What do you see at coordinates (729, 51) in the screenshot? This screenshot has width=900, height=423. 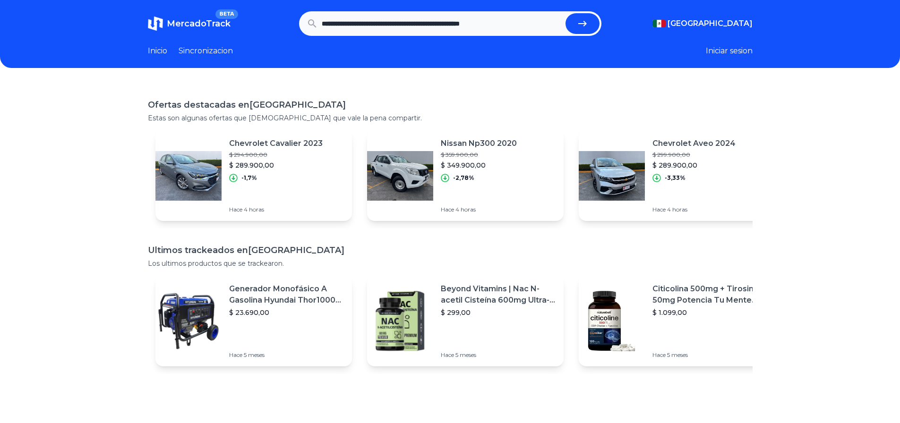 I see `button: Iniciar sesion` at bounding box center [729, 51].